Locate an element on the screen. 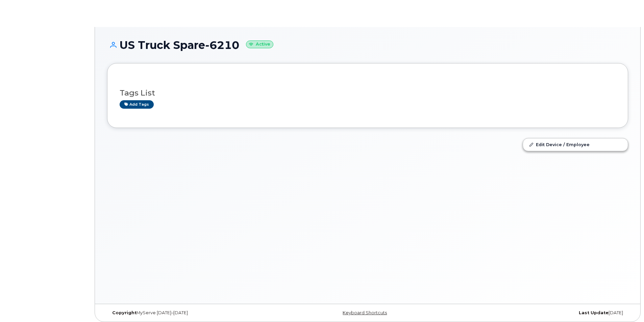 The width and height of the screenshot is (644, 322). h3: Tags List is located at coordinates (367, 93).